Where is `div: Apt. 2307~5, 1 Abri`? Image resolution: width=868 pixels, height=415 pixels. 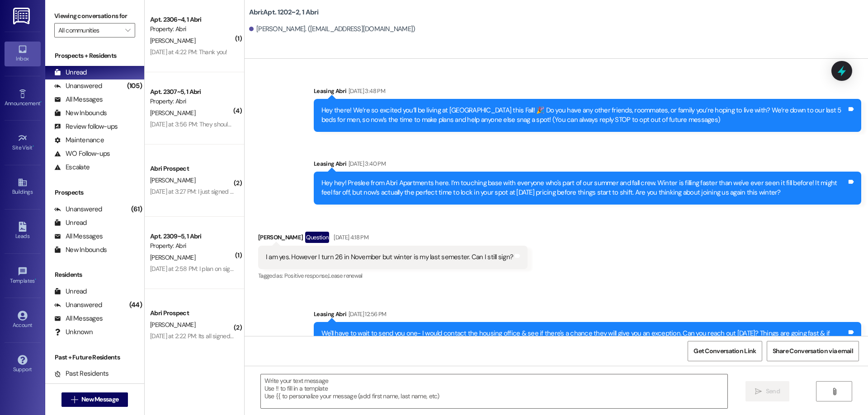 div: Apt. 2307~5, 1 Abri is located at coordinates (192, 92).